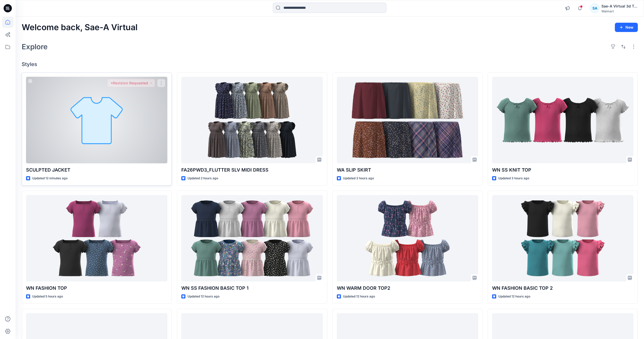 The image size is (644, 339). What do you see at coordinates (97, 288) in the screenshot?
I see `p: WN FASHION TOP` at bounding box center [97, 288].